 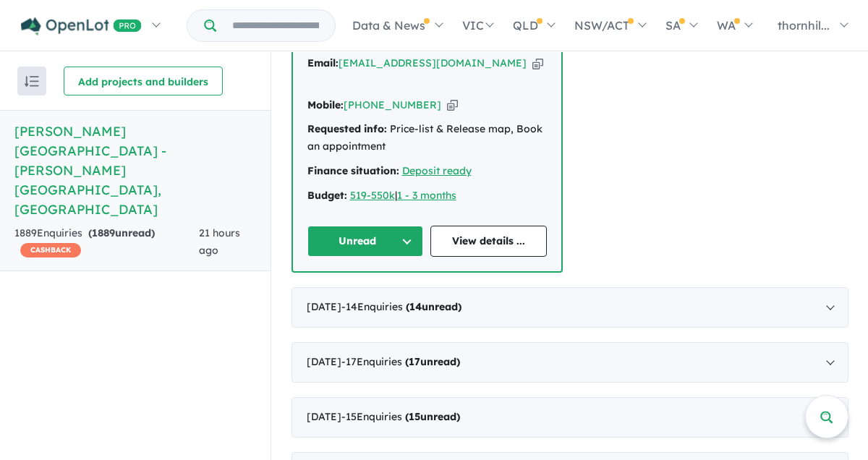 What do you see at coordinates (401, 416) in the screenshot?
I see `span: - 15 Enquir ies` at bounding box center [401, 416].